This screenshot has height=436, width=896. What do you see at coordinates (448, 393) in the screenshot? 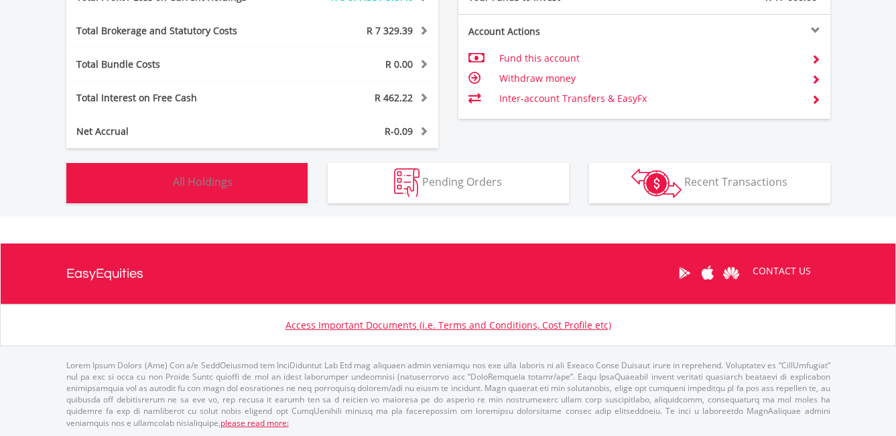
I see `p: Lorem Ipsum Dolors (Ame) Con a/e SeddOeiusmod tem InciDiduntut Lab Etd mag aliquaen admin veniamq...` at bounding box center [448, 393].